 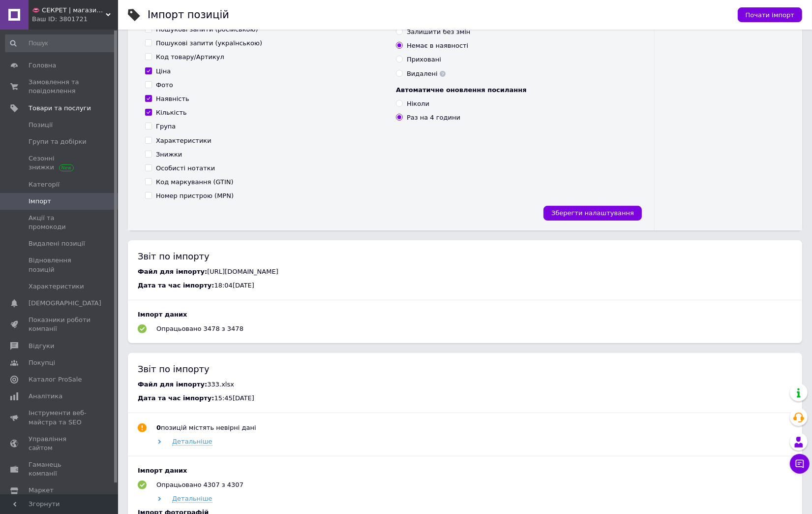 What do you see at coordinates (206, 428) in the screenshot?
I see `div: позицій містять невірні дані` at bounding box center [206, 428].